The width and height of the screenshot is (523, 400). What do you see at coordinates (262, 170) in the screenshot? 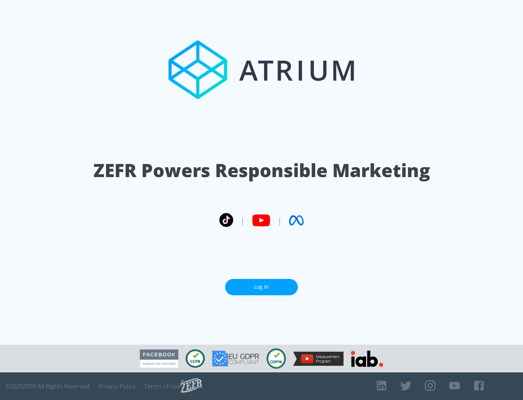
I see `h1: ZEFR Powers Responsible Marketing` at bounding box center [262, 170].